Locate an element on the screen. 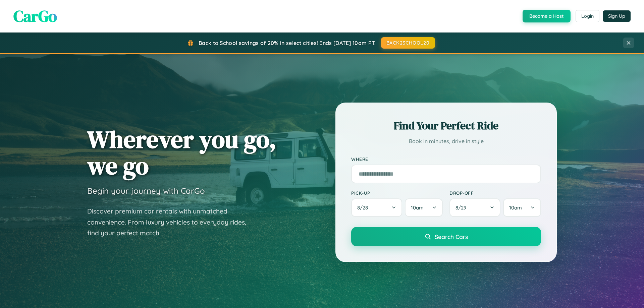 This screenshot has width=644, height=308. button: 8/29 is located at coordinates (475, 207).